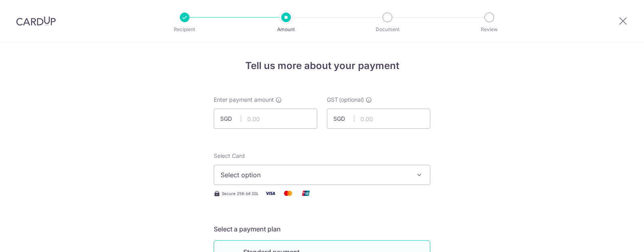 This screenshot has width=644, height=252. I want to click on img: Mastercard, so click(288, 194).